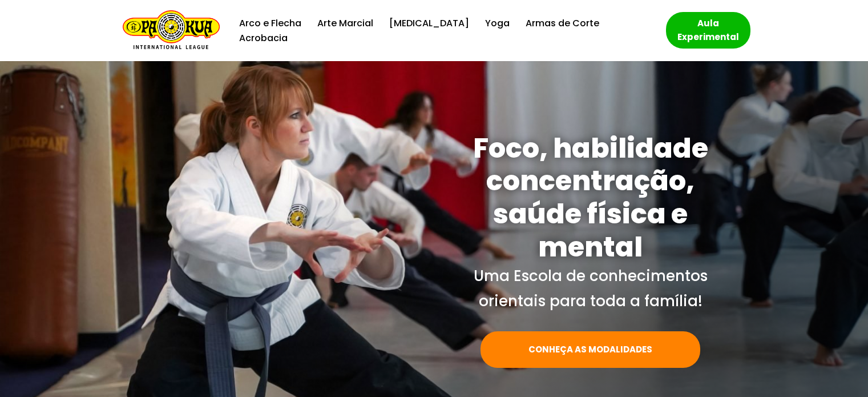  I want to click on a: Arco e Flecha, so click(270, 23).